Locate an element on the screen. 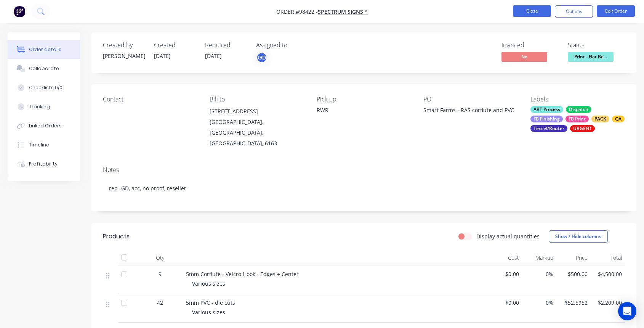 The height and width of the screenshot is (328, 644). div: URGENT is located at coordinates (582, 128).